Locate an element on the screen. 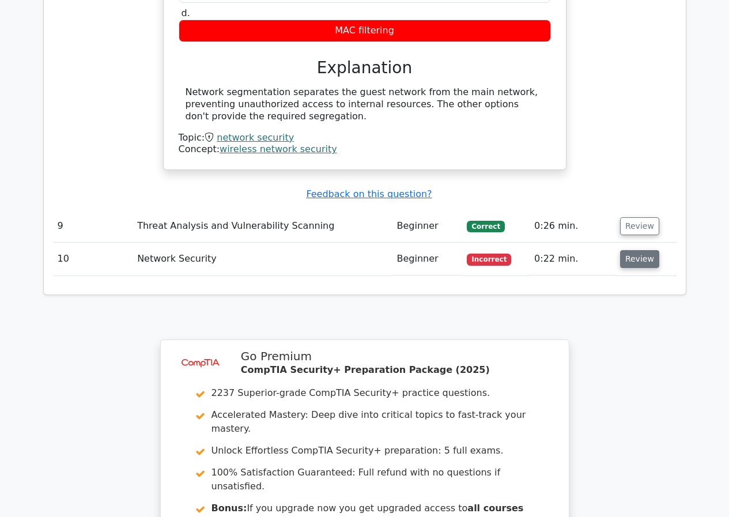 The image size is (729, 517). span: Incorrect is located at coordinates (489, 259).